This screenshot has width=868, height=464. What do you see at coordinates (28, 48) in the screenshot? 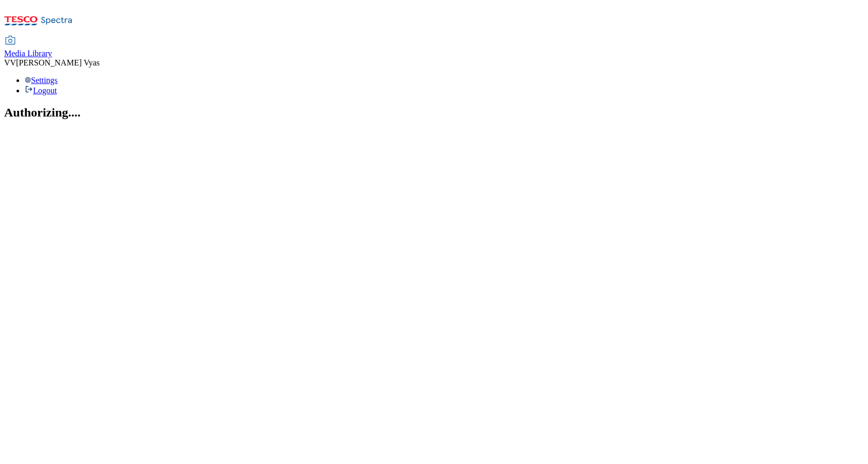
I see `a: Media Library` at bounding box center [28, 48].